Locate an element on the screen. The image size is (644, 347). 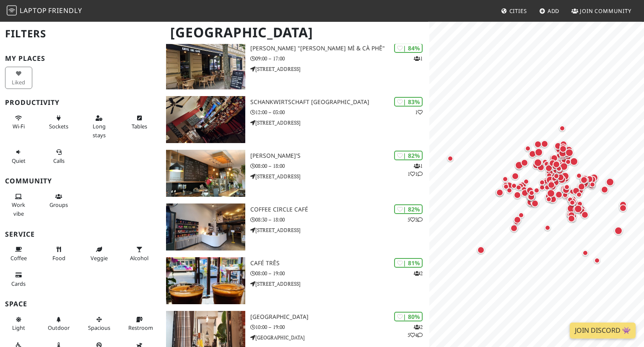
img: LaptopFriendly is located at coordinates (11, 10).